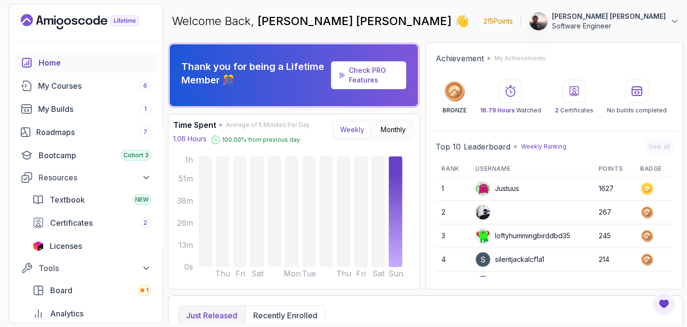 Image resolution: width=687 pixels, height=327 pixels. Describe the element at coordinates (142, 200) in the screenshot. I see `span: NEW` at that location.